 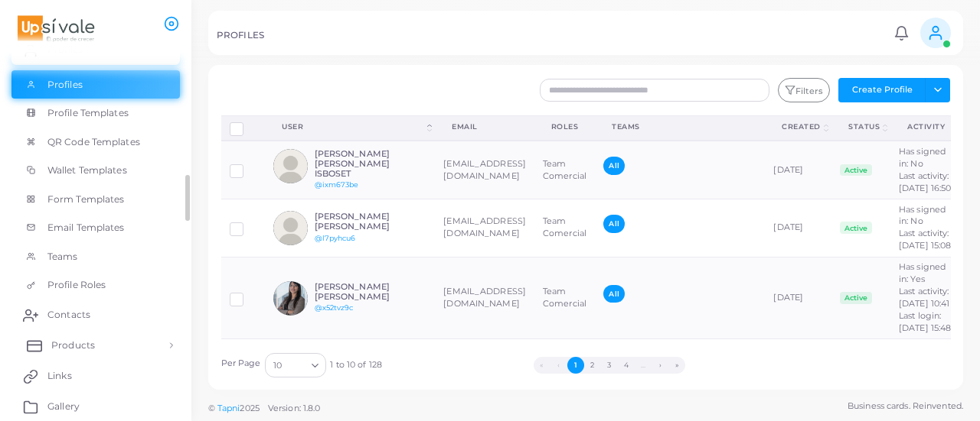 I want to click on button: Go to next page, so click(x=660, y=366).